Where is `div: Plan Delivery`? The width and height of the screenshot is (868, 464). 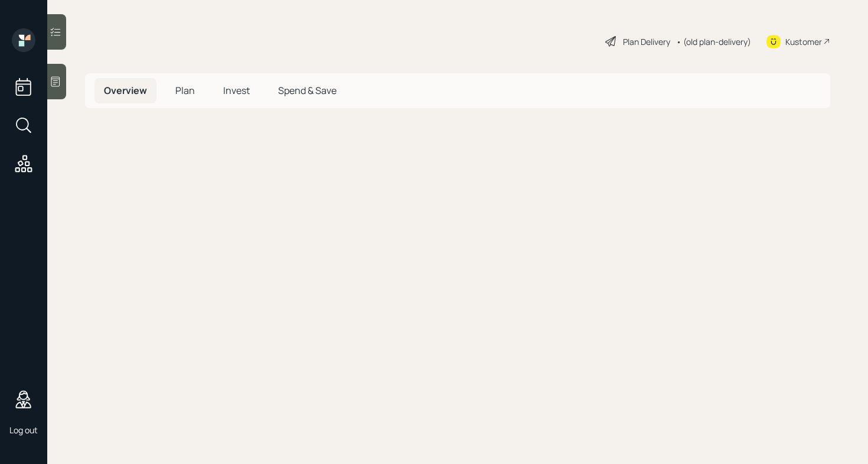 div: Plan Delivery is located at coordinates (647, 42).